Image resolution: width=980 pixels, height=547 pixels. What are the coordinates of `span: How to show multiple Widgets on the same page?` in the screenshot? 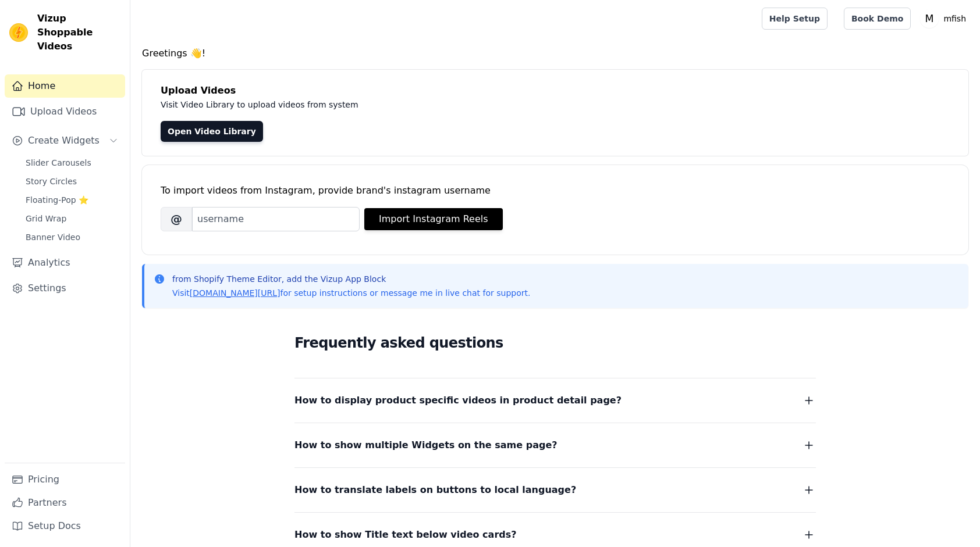 It's located at (426, 446).